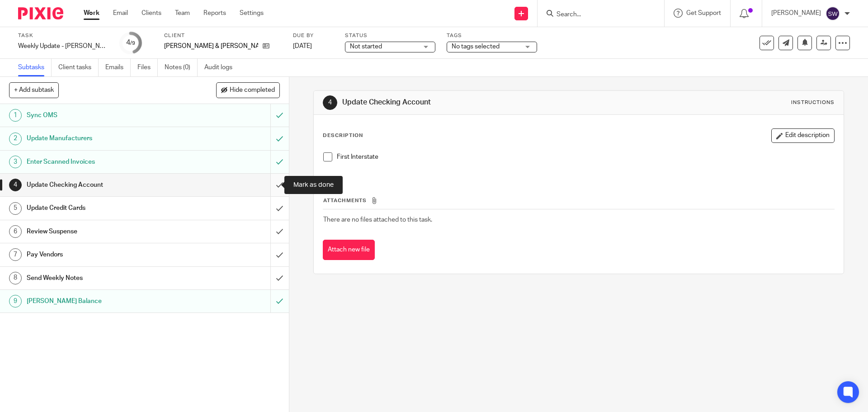 The width and height of the screenshot is (868, 412). What do you see at coordinates (105, 162) in the screenshot?
I see `h1: Enter Scanned Invoices` at bounding box center [105, 162].